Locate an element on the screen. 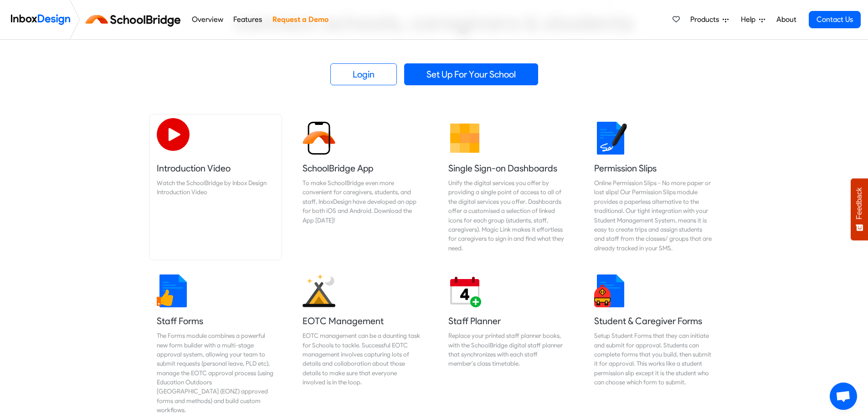 This screenshot has height=419, width=868. div: Watch the SchoolBridge by Inbox Design Introduction Video is located at coordinates (216, 187).